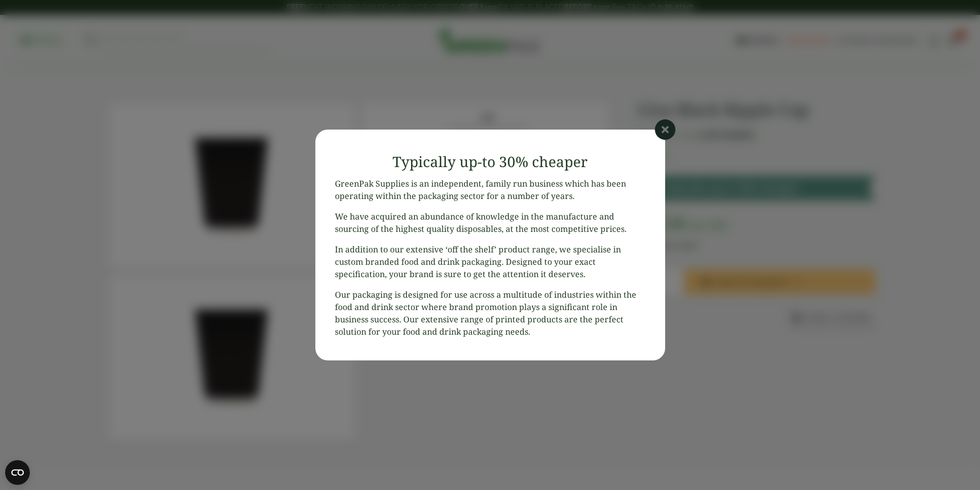 The height and width of the screenshot is (490, 980). I want to click on h3: Typically up-to 30% cheaper, so click(490, 162).